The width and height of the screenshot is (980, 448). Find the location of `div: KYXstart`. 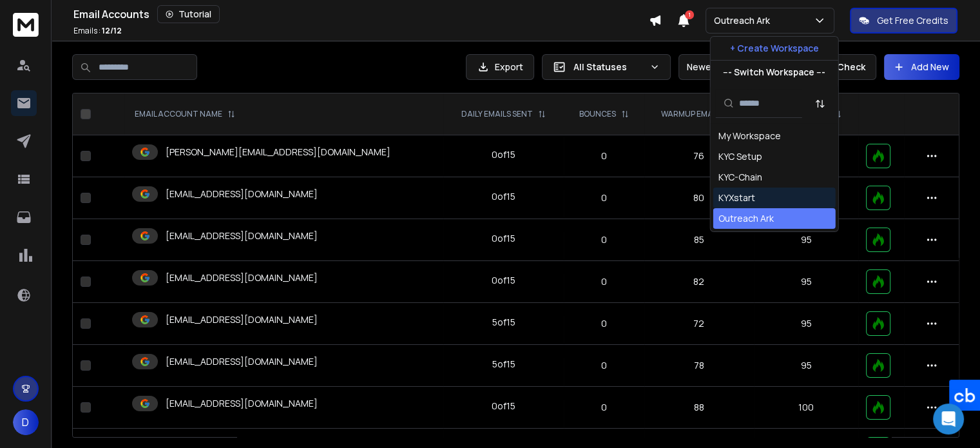

div: KYXstart is located at coordinates (736, 198).